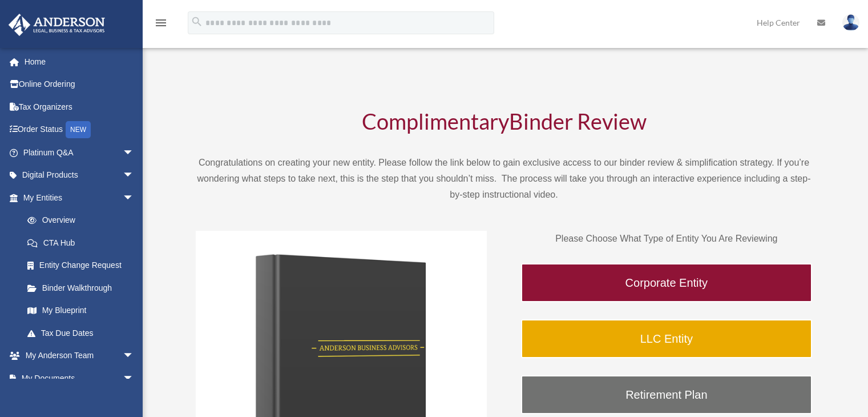 Image resolution: width=868 pixels, height=417 pixels. Describe the element at coordinates (83, 333) in the screenshot. I see `a: Tax Due Dates` at that location.